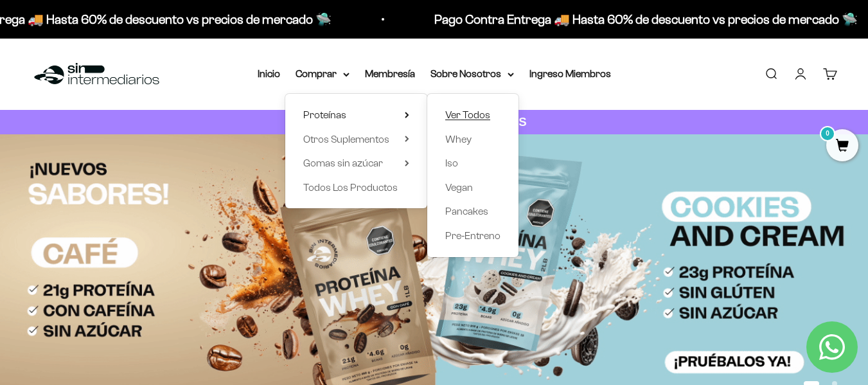 This screenshot has height=385, width=868. What do you see at coordinates (644, 19) in the screenshot?
I see `p: Pago Contra Entrega 🚚 Hasta 60% de descuento vs precios de mercado 🛸` at bounding box center [644, 19].